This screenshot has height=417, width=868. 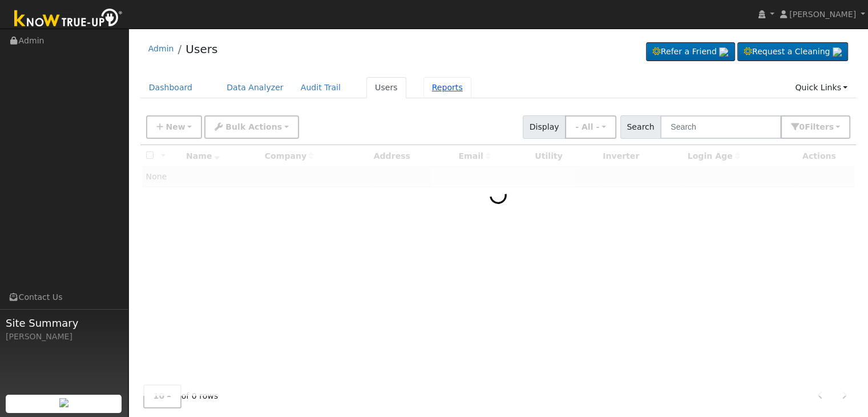 I want to click on span: of 0 rows, so click(x=181, y=396).